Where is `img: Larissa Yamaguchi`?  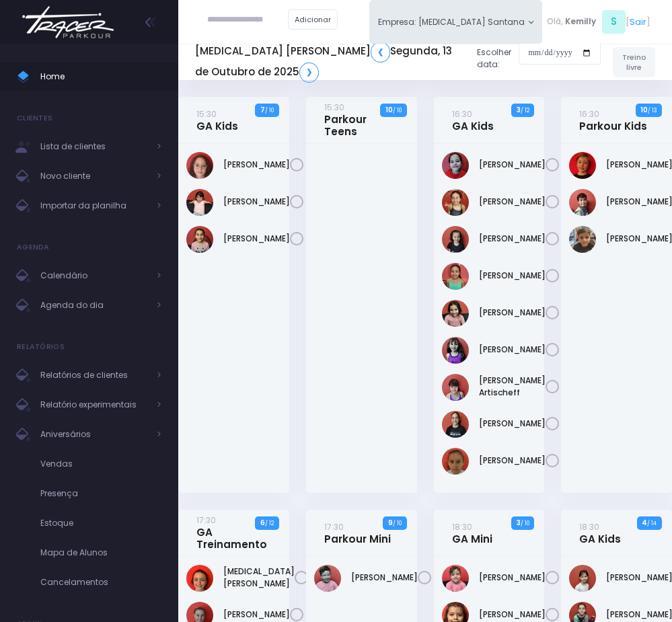
img: Larissa Yamaguchi is located at coordinates (455, 277).